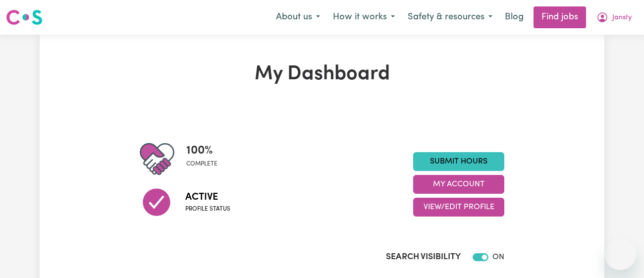  I want to click on a: Blog, so click(515, 17).